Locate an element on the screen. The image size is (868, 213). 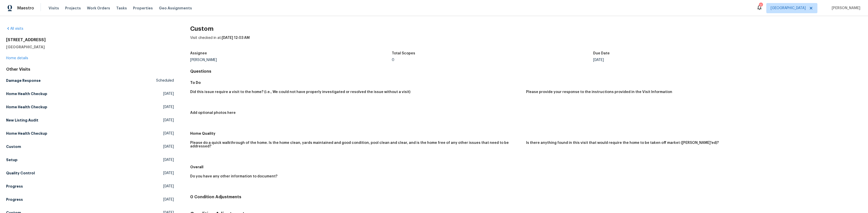
div: Visit checked in at: is located at coordinates (526, 42).